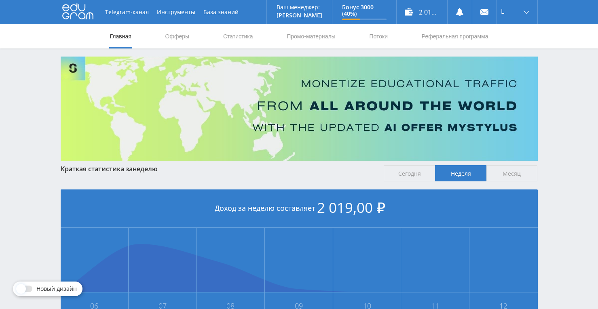 The image size is (598, 309). What do you see at coordinates (367, 306) in the screenshot?
I see `span: 10` at bounding box center [367, 306].